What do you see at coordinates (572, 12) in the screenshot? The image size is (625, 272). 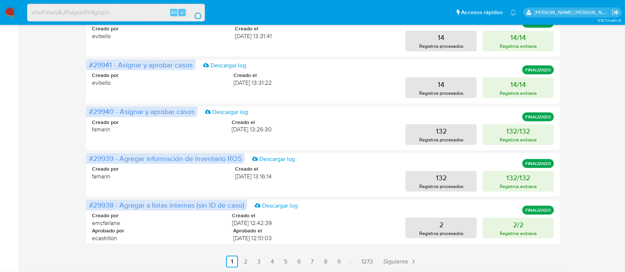 I see `p: emmanuel.vitiello@mercadolibre.com` at bounding box center [572, 12].